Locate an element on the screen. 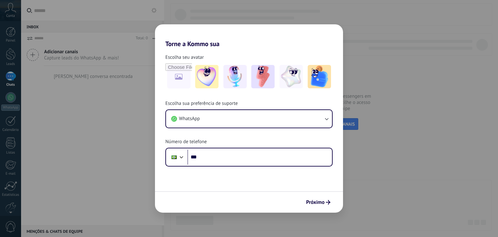 This screenshot has height=237, width=498. img: -2.jpeg is located at coordinates (235, 77).